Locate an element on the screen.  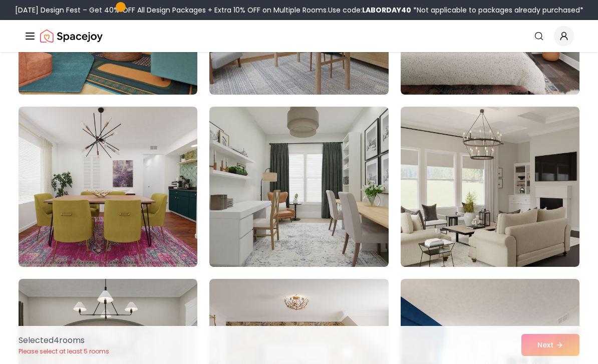
img: Spacejoy Logo is located at coordinates (71, 36).